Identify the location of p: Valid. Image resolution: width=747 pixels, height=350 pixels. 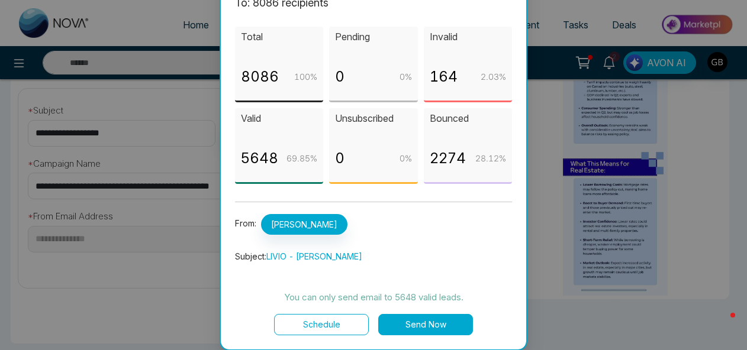
(279, 118).